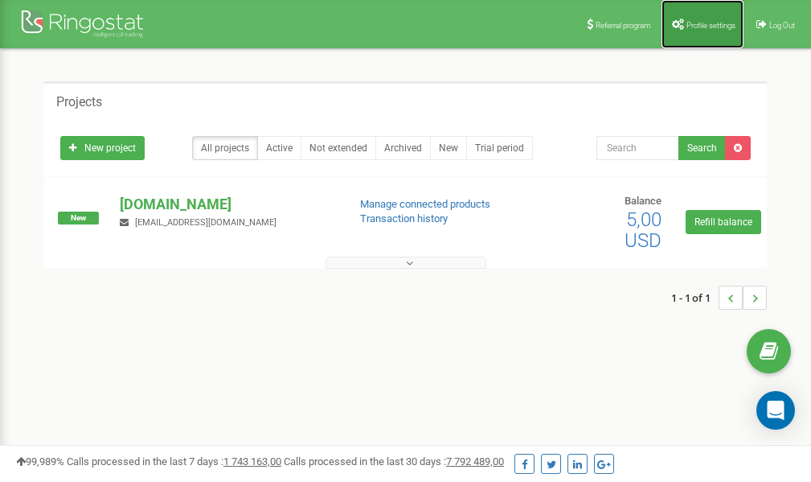  What do you see at coordinates (425, 203) in the screenshot?
I see `a: Manage connected products` at bounding box center [425, 203].